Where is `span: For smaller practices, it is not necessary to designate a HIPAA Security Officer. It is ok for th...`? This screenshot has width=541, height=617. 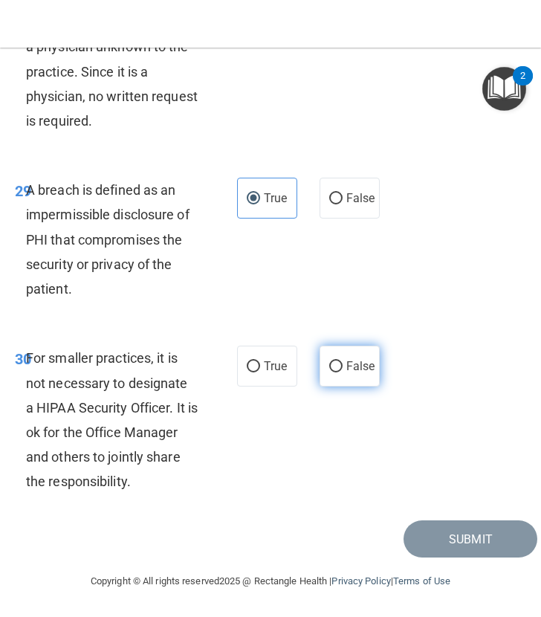 span: For smaller practices, it is not necessary to designate a HIPAA Security Officer. It is ok for th... is located at coordinates (111, 419).